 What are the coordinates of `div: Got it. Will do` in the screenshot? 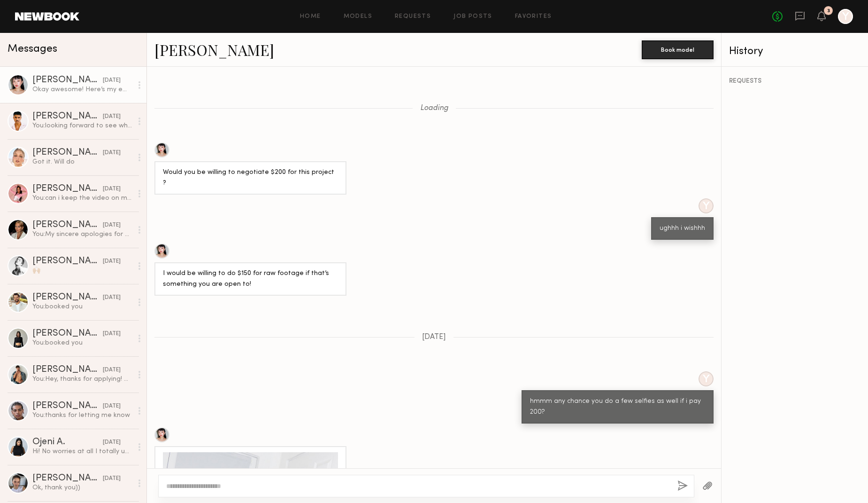 It's located at (82, 162).